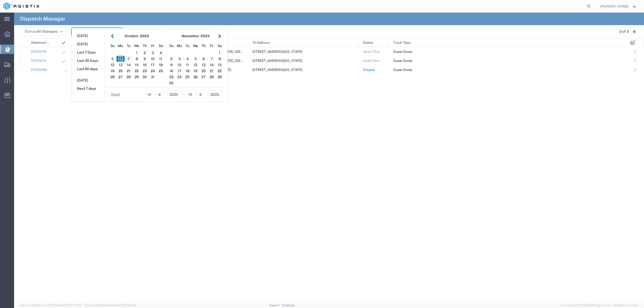 This screenshot has width=644, height=308. I want to click on div: 3 of 3, so click(624, 31).